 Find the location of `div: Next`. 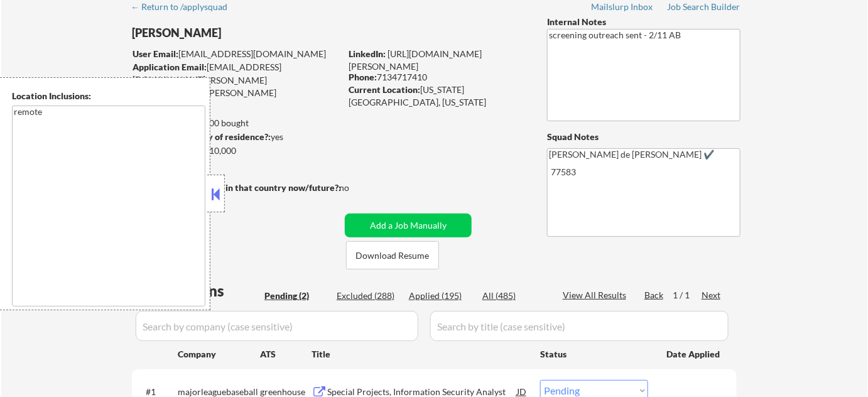

div: Next is located at coordinates (711, 295).